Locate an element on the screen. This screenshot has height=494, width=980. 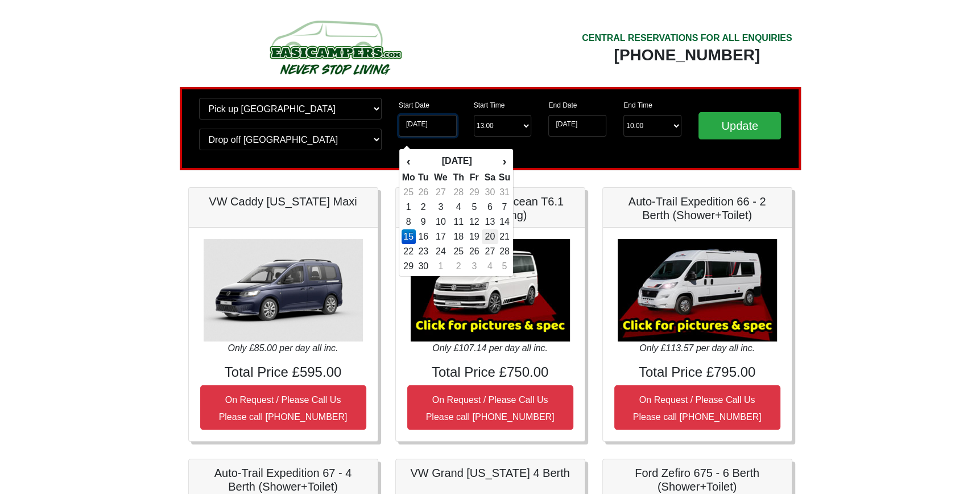
th: Th is located at coordinates (458, 177).